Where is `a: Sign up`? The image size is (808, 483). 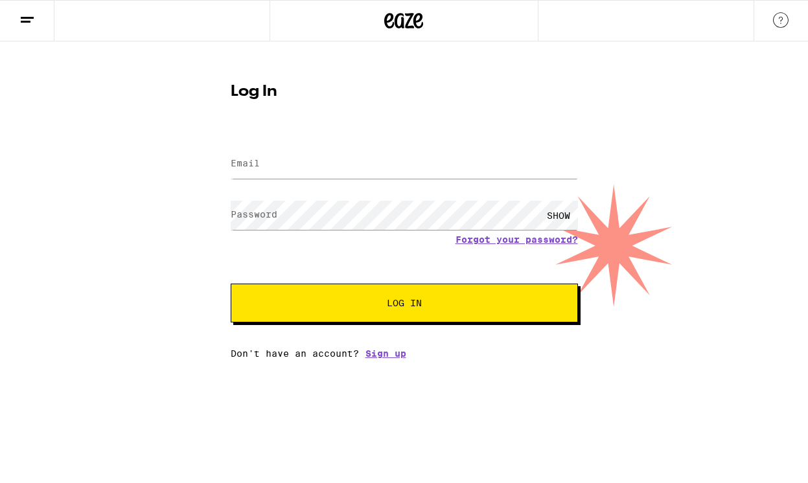 a: Sign up is located at coordinates (385, 354).